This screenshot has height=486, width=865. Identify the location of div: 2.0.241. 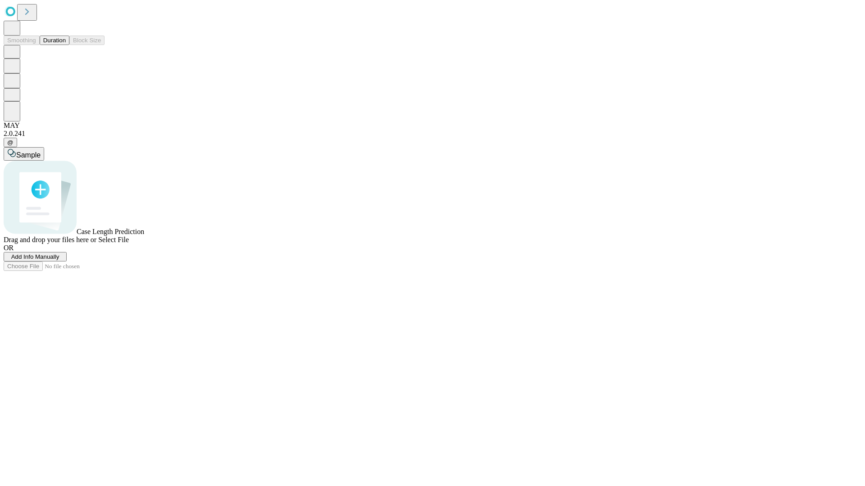
(432, 134).